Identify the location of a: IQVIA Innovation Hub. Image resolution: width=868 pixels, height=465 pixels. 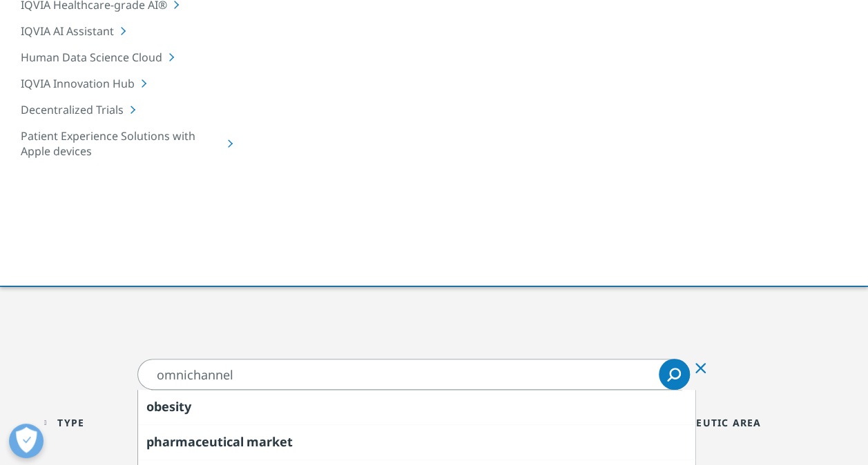
(78, 84).